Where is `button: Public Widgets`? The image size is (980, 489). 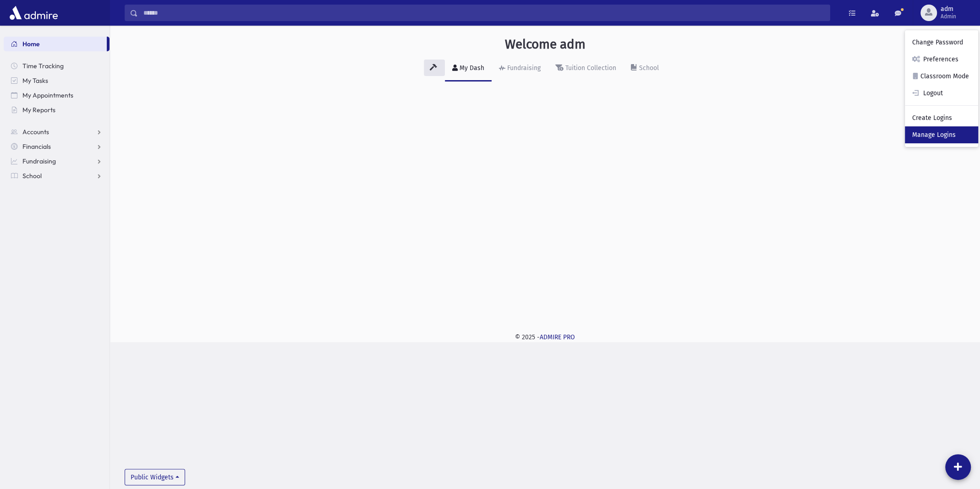 button: Public Widgets is located at coordinates (155, 477).